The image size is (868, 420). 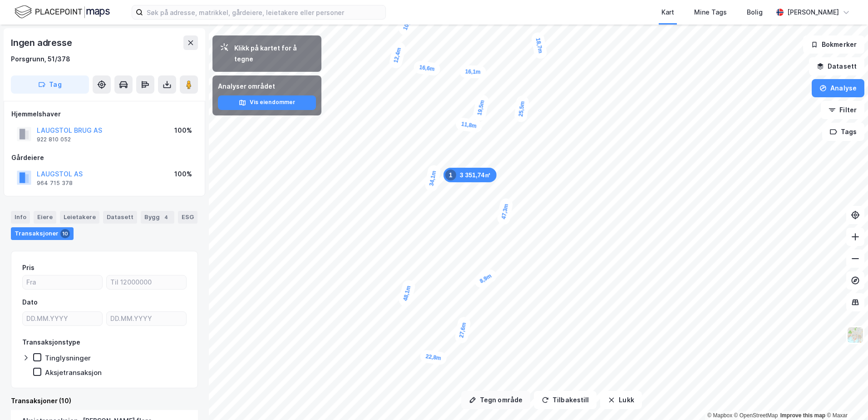 What do you see at coordinates (166, 217) in the screenshot?
I see `div: 4` at bounding box center [166, 217].